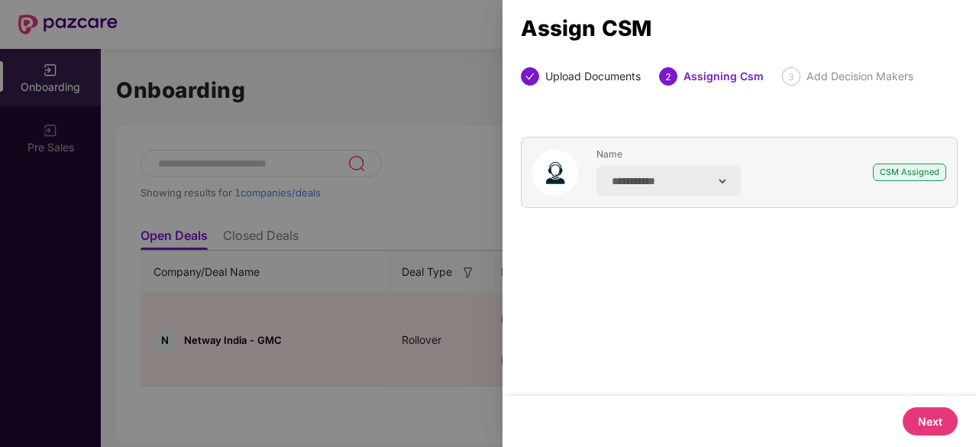 The height and width of the screenshot is (447, 976). I want to click on img: svg+xml;base64,PHN2ZyB4bWxucz0iaHR0cDovL3d3dy53My5vcmcvMjAwMC9zdmciIHhtbG5zOnhsaW5rPSJodHRwOi8vd3..., so click(555, 173).